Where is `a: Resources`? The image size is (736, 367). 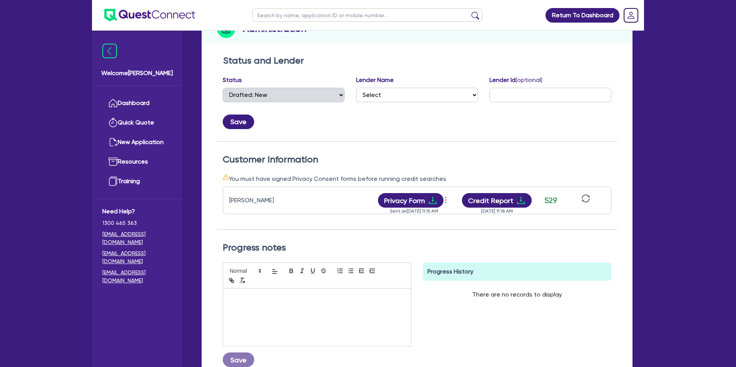 a: Resources is located at coordinates (137, 162).